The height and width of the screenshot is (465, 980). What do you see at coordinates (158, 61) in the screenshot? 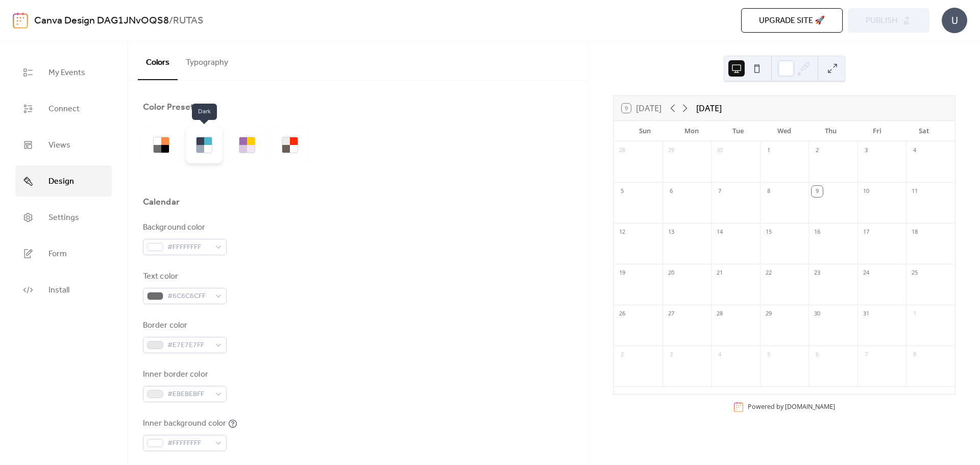
I see `button: Colors` at bounding box center [158, 61].